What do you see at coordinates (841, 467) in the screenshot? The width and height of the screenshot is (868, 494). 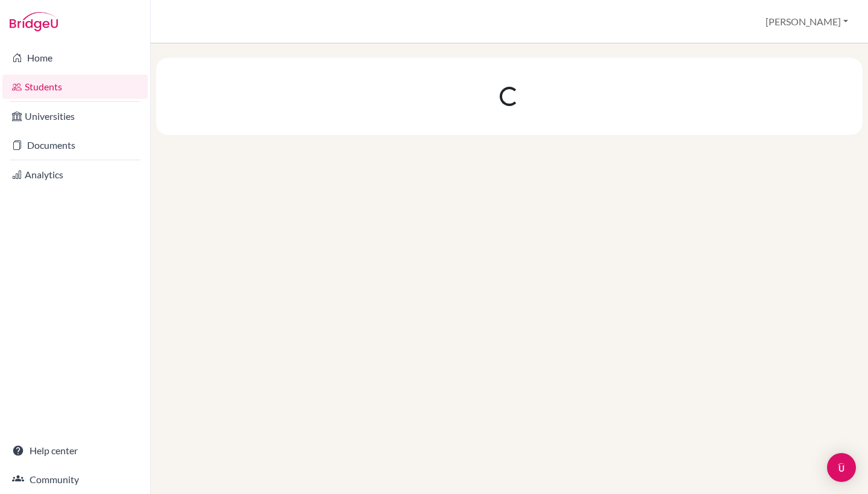 I see `div: Open Intercom Messenger` at bounding box center [841, 467].